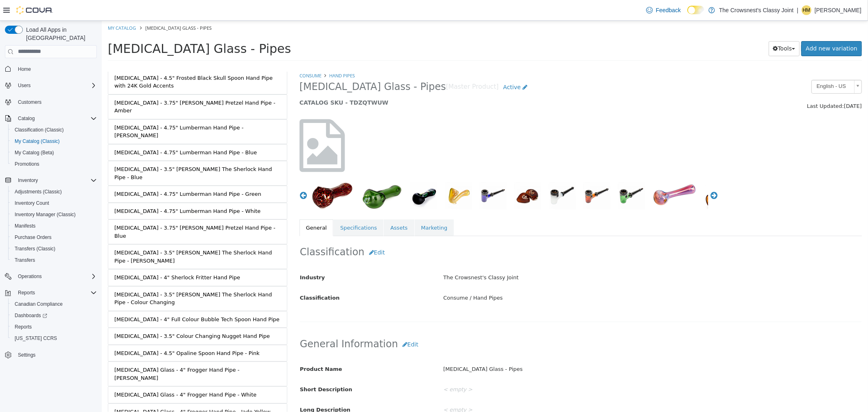 This screenshot has height=412, width=868. What do you see at coordinates (410, 67) in the screenshot?
I see `span: Active` at bounding box center [410, 67].